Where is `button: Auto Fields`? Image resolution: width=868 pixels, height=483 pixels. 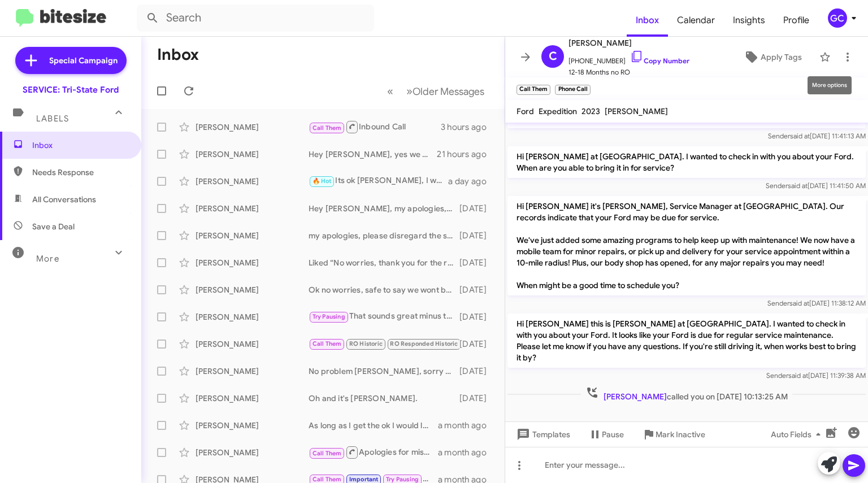 button: Auto Fields is located at coordinates (798, 435).